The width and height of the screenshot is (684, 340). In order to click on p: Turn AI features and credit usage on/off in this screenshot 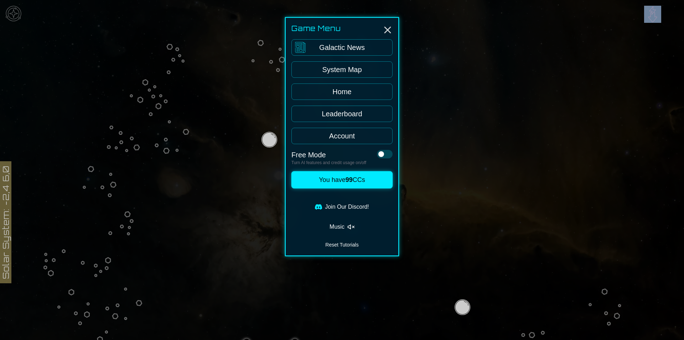, I will do `click(329, 163)`.